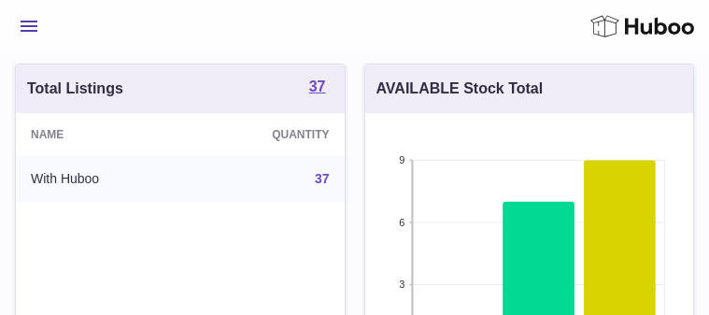 This screenshot has height=315, width=709. I want to click on td: With Huboo, so click(103, 178).